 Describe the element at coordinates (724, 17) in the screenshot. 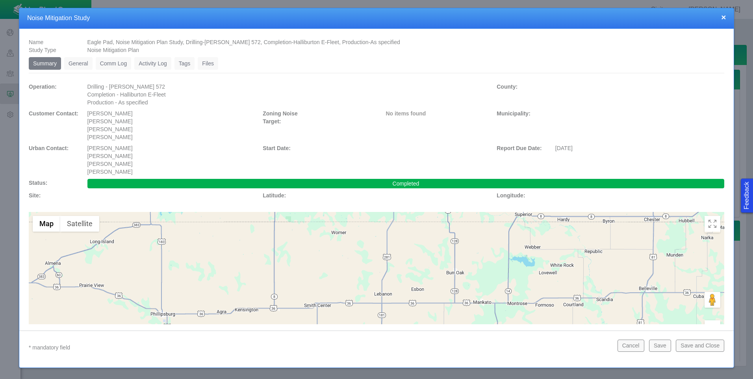

I see `button: close` at that location.